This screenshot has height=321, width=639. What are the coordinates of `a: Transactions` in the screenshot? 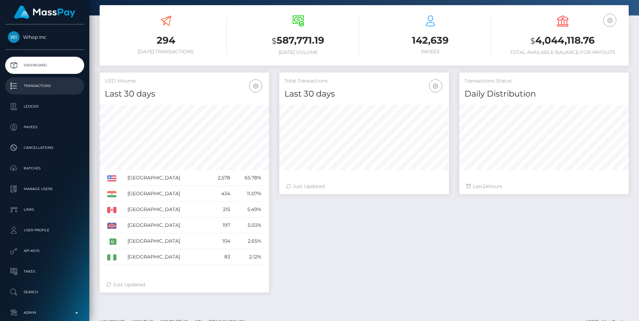 It's located at (45, 86).